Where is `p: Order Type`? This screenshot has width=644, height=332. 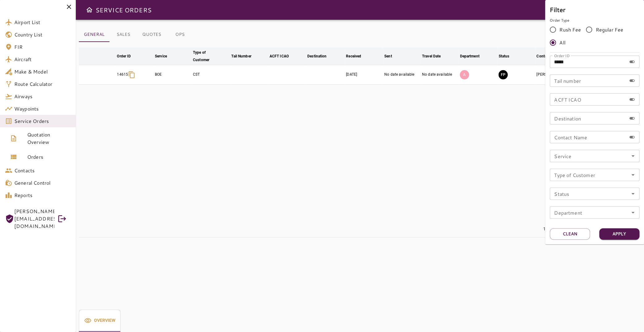
p: Order Type is located at coordinates (594, 20).